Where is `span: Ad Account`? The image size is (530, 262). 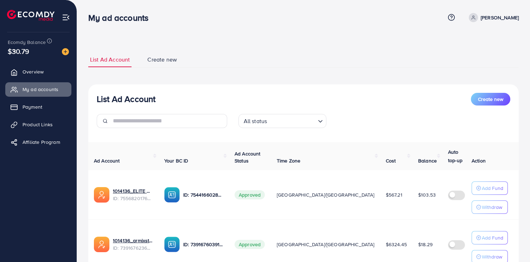
span: Ad Account is located at coordinates (107, 161).